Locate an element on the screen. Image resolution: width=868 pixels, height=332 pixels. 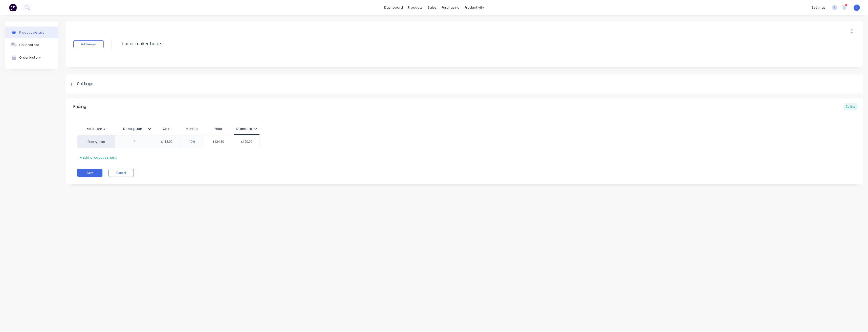
button: Cancel is located at coordinates (121, 173).